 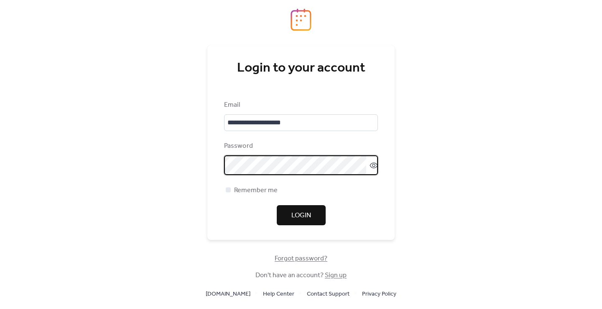 What do you see at coordinates (278, 293) in the screenshot?
I see `a: Help Center` at bounding box center [278, 293].